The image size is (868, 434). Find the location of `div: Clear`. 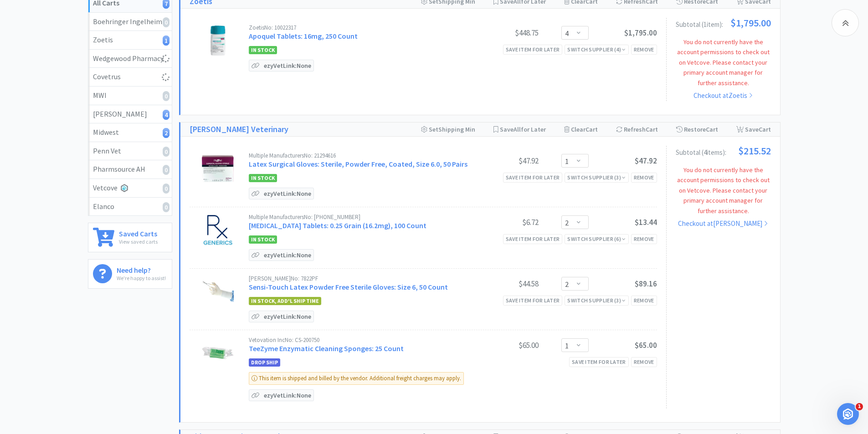

div: Clear is located at coordinates (581, 129).